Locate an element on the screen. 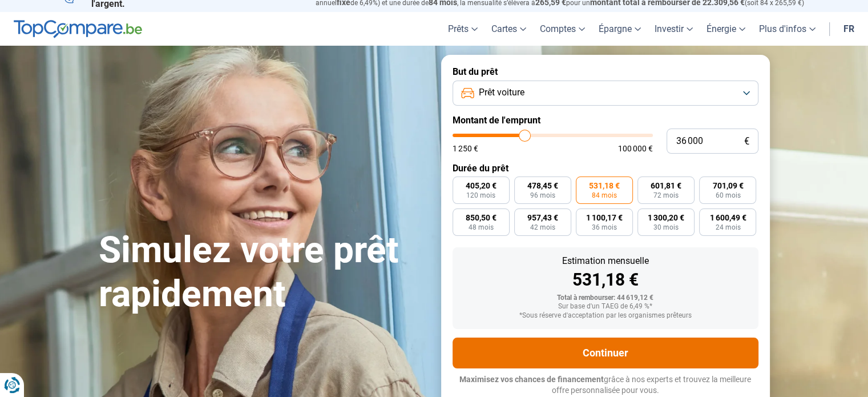  span: 100 000 € is located at coordinates (635, 148).